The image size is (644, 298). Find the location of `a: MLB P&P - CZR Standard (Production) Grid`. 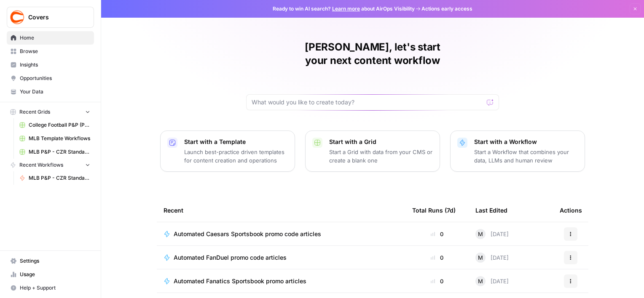

a: MLB P&P - CZR Standard (Production) Grid is located at coordinates (55, 152).